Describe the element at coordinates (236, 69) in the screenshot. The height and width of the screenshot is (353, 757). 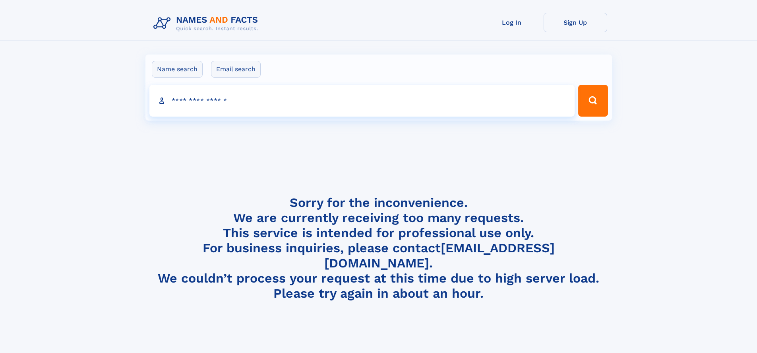
I see `label: Email search` at that location.